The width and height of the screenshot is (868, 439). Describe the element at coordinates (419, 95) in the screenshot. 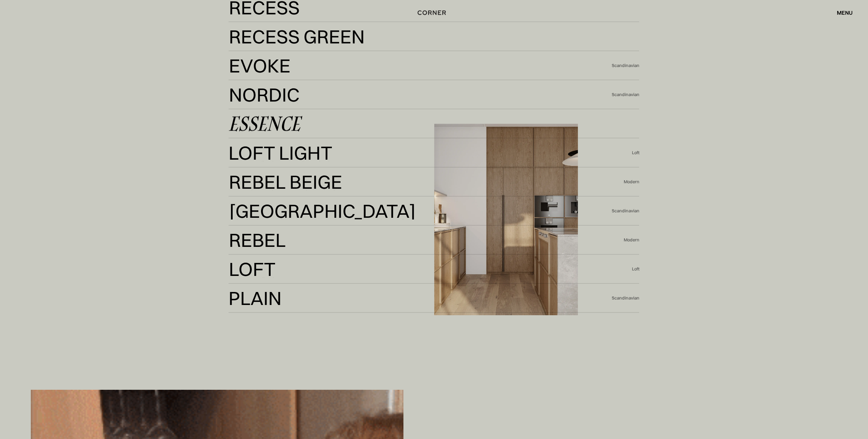

I see `a: NordicNordic` at that location.